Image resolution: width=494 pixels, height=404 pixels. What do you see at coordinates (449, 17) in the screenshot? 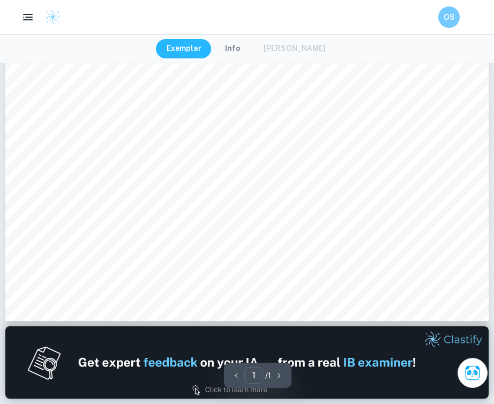
I see `h6: OS` at bounding box center [449, 17].